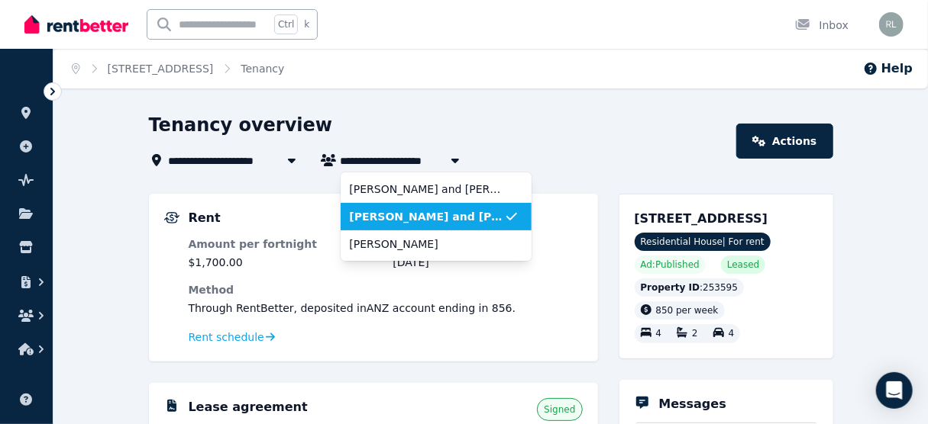 Image resolution: width=928 pixels, height=424 pixels. I want to click on dd: $1,700.00, so click(283, 263).